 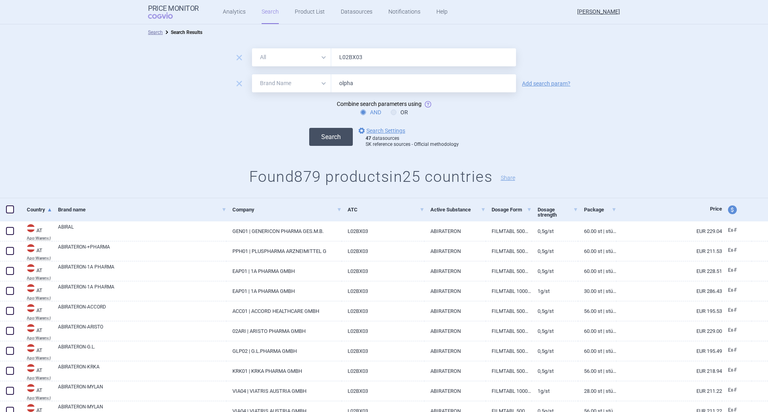 I want to click on span: COGVIO, so click(x=166, y=16).